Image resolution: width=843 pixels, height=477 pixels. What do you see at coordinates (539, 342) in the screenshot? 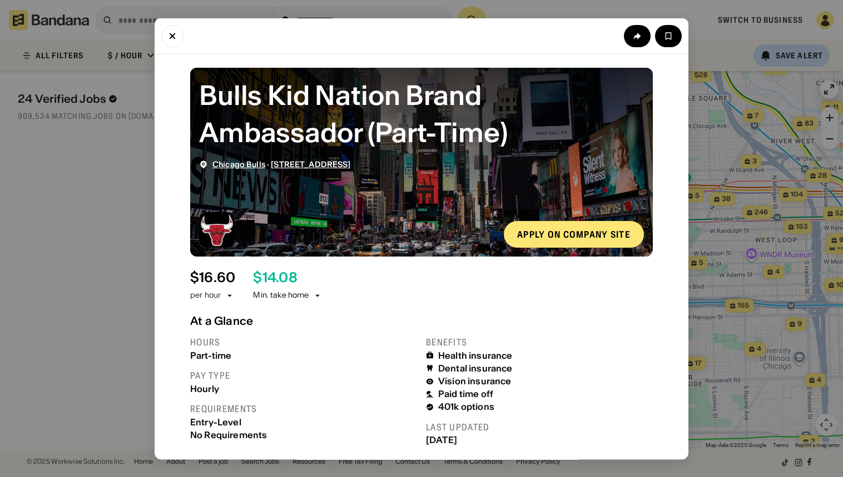
I see `div: Benefits` at bounding box center [539, 342].